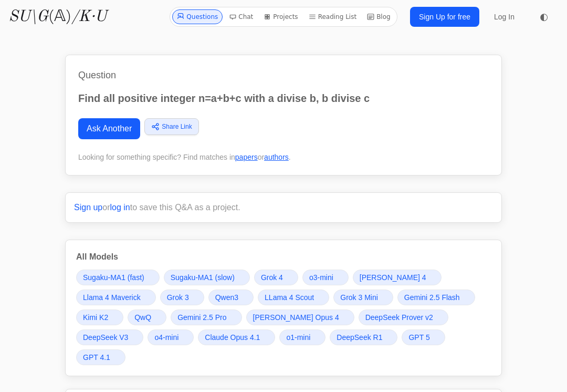 The height and width of the screenshot is (392, 567). Describe the element at coordinates (445, 17) in the screenshot. I see `a: Sign Up for free` at that location.